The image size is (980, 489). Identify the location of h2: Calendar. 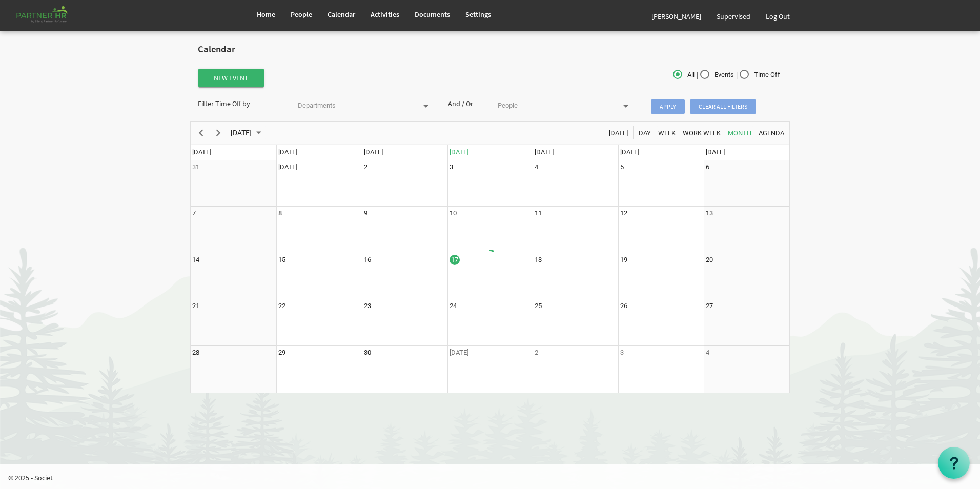
(490, 49).